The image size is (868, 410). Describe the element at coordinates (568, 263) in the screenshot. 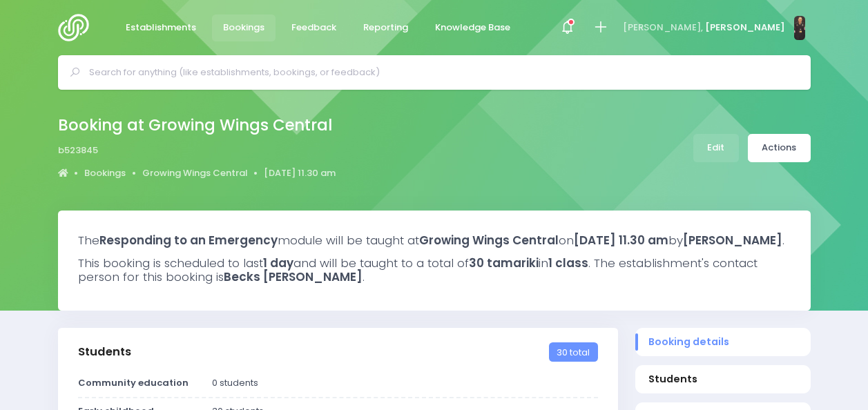

I see `strong: 1 class` at that location.